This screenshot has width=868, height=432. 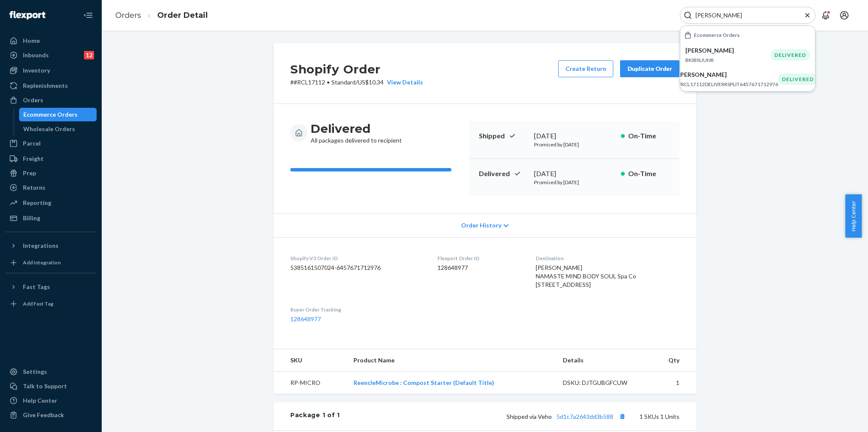 What do you see at coordinates (51, 144) in the screenshot?
I see `a: Parcel` at bounding box center [51, 144].